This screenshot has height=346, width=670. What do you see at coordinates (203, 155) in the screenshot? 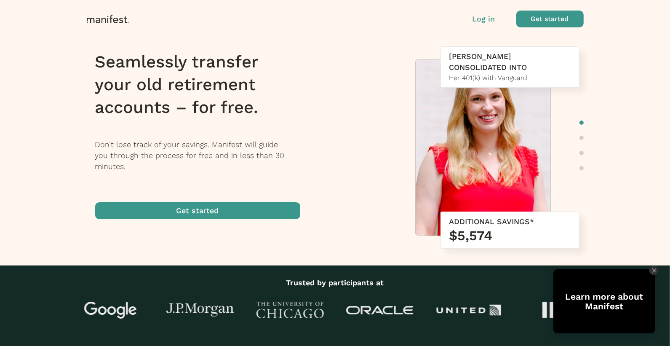
I see `p: Don’t lose track of your savings. Manifest will guide you through the process for free and in les...` at bounding box center [203, 155].